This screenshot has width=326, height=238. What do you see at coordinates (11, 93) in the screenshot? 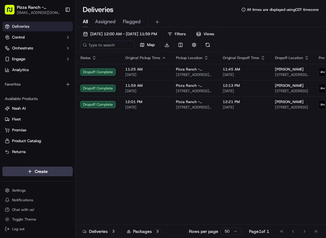
I see `img: Joseph V.` at bounding box center [11, 93].